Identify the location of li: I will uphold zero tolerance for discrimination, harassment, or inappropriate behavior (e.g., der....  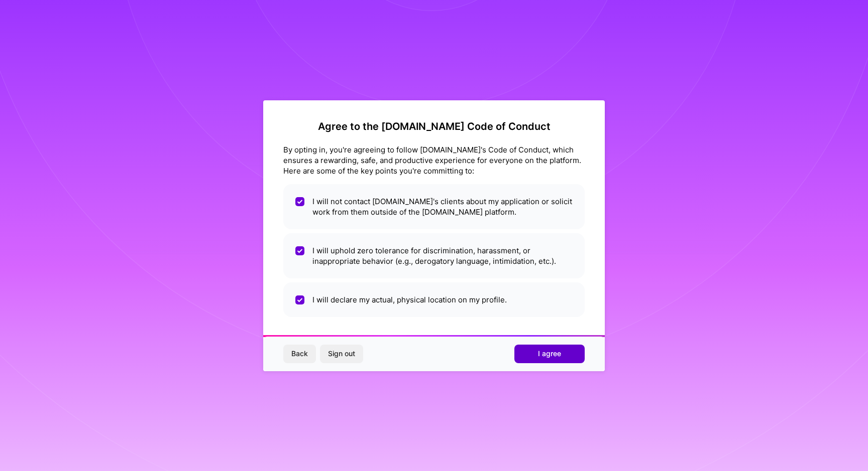
(434, 256).